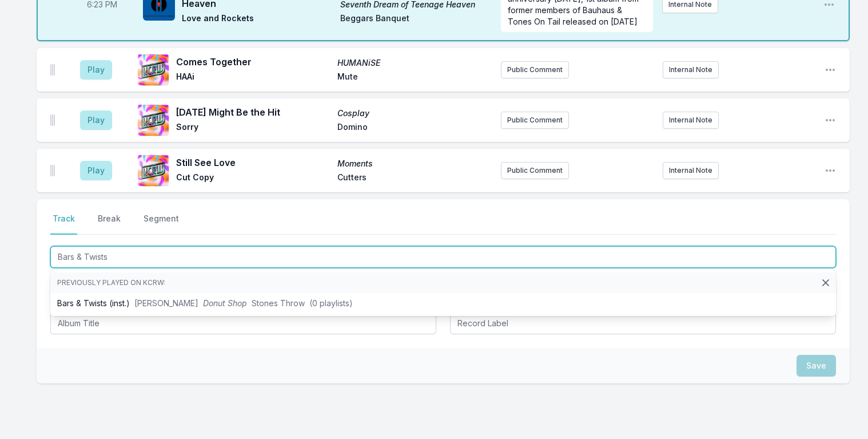 The image size is (868, 439). I want to click on span: Stones Throw, so click(278, 303).